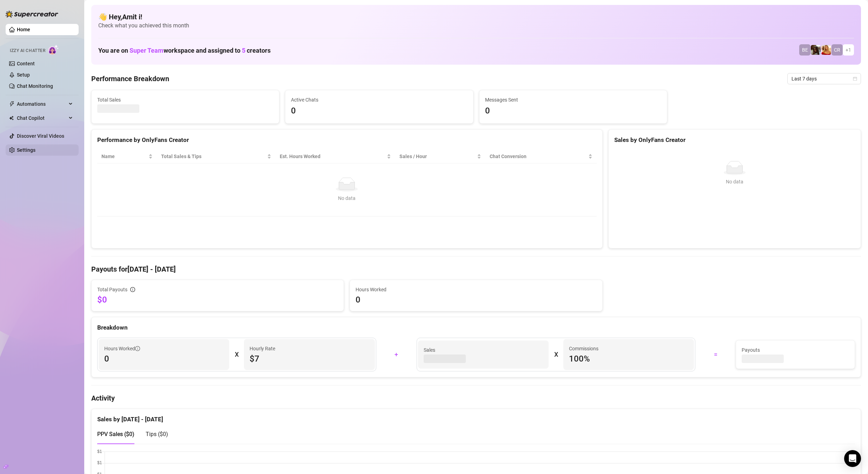 This screenshot has height=474, width=868. Describe the element at coordinates (26, 150) in the screenshot. I see `a: Settings` at that location.